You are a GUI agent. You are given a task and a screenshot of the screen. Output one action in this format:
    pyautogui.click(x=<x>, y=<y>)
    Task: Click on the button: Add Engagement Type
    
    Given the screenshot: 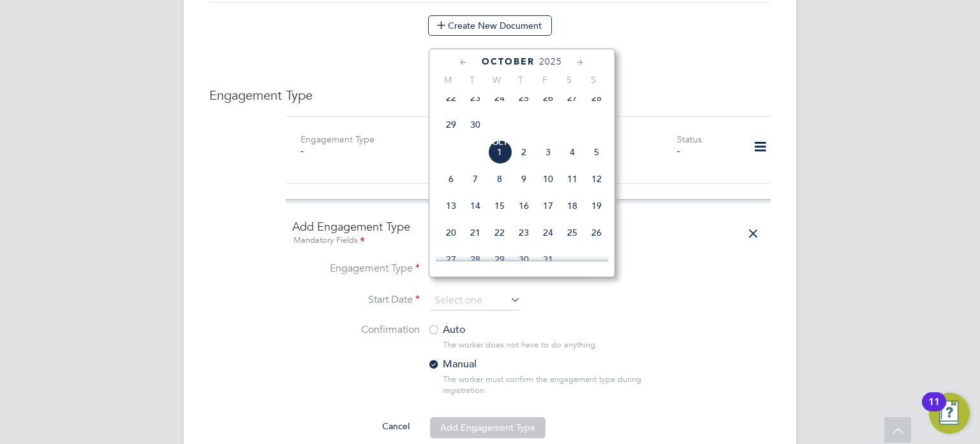 What is the action you would take?
    pyautogui.click(x=487, y=427)
    